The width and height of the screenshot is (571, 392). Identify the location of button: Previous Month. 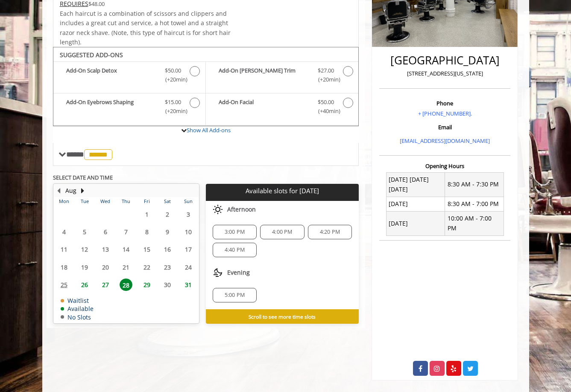
(59, 191).